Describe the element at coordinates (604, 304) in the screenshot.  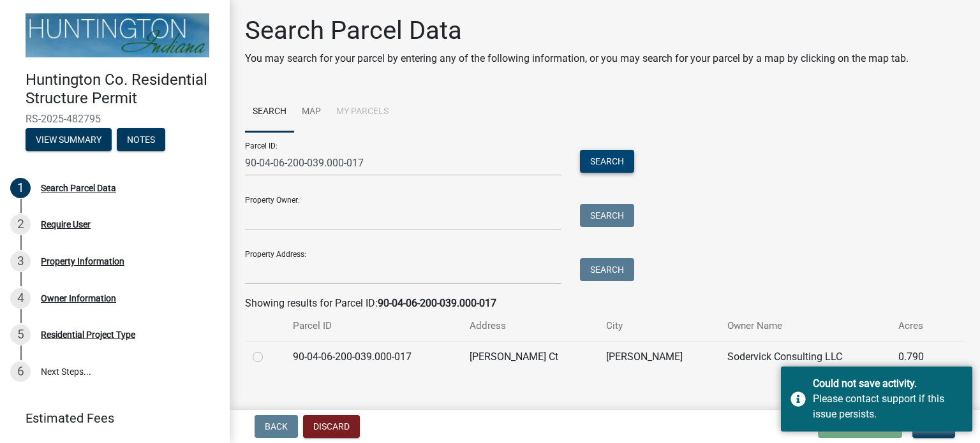
I see `div: Showing results for Parcel ID:` at that location.